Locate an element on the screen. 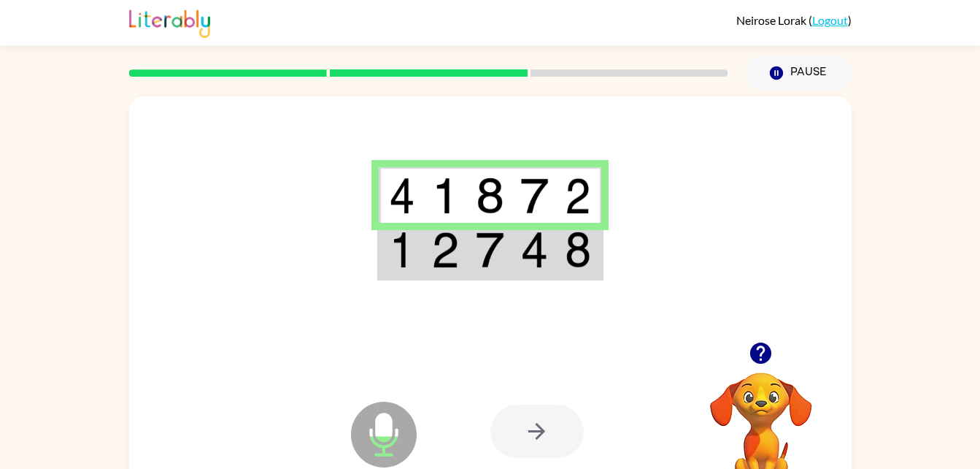  button: Pause is located at coordinates (798, 73).